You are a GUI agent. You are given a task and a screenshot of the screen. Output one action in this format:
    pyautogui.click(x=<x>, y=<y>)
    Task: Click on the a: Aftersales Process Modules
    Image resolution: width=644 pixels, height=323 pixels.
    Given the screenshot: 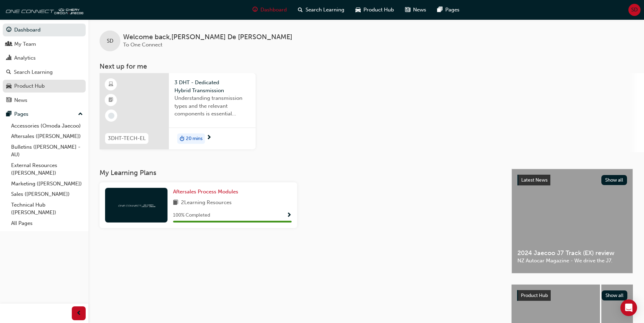 What is the action you would take?
    pyautogui.click(x=207, y=192)
    